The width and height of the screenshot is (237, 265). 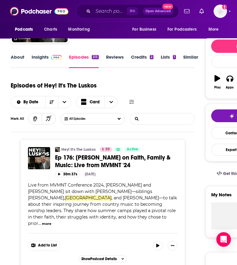 I want to click on span: 59, so click(x=108, y=150).